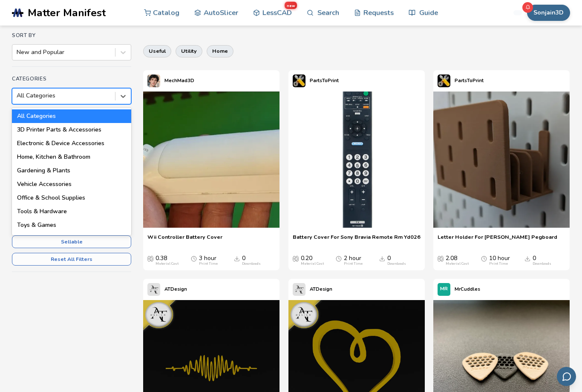 The width and height of the screenshot is (582, 392). I want to click on div: Sports & Outdoors, so click(71, 239).